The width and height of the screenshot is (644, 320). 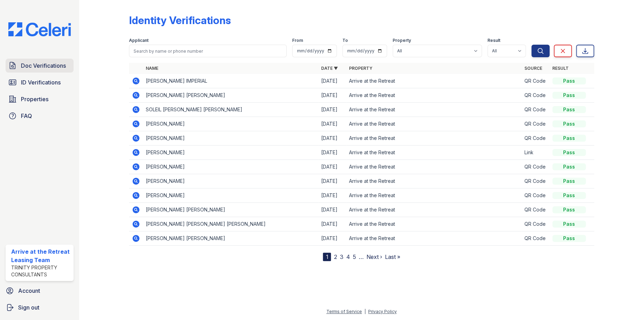 What do you see at coordinates (29, 308) in the screenshot?
I see `span: Sign out` at bounding box center [29, 308].